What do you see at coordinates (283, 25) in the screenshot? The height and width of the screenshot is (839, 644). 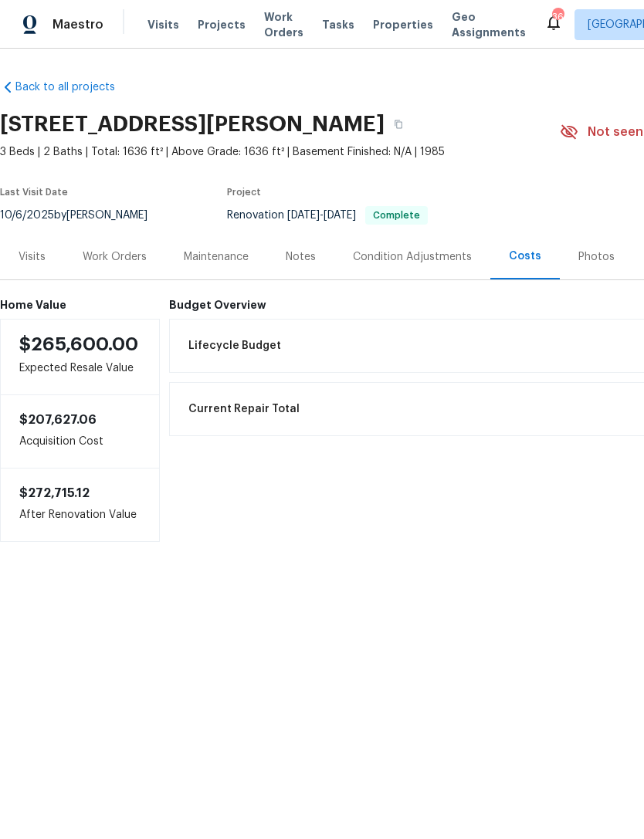 I see `span: Work Orders` at bounding box center [283, 25].